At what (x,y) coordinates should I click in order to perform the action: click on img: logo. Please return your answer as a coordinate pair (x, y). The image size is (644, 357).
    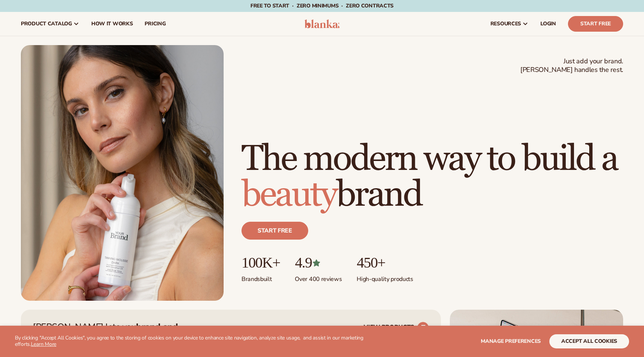
    Looking at the image, I should click on (322, 24).